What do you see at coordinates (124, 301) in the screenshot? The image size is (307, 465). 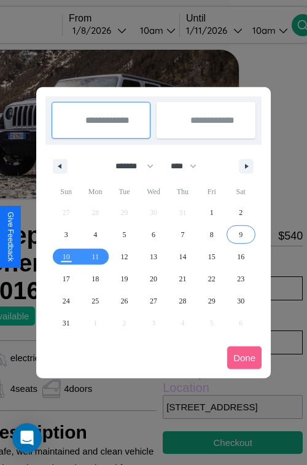 I see `button: 26` at bounding box center [124, 301].